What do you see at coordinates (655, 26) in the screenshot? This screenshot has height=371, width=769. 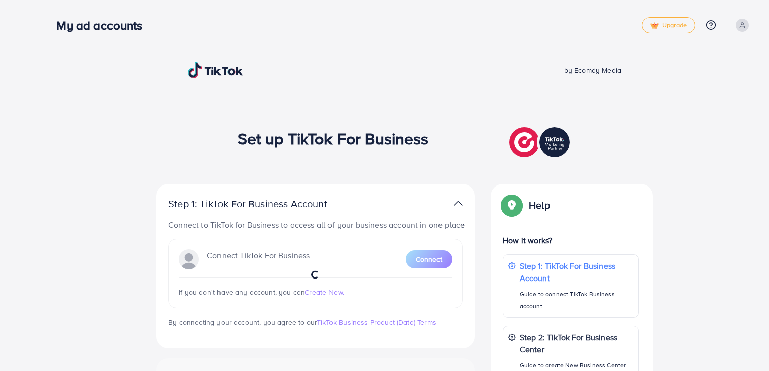 I see `img: tick` at bounding box center [655, 26].